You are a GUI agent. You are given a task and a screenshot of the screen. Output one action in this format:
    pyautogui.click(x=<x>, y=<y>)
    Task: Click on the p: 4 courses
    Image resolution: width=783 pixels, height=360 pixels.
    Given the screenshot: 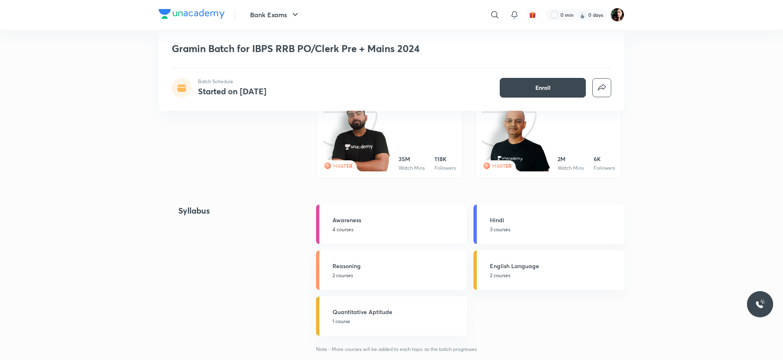 What is the action you would take?
    pyautogui.click(x=397, y=230)
    